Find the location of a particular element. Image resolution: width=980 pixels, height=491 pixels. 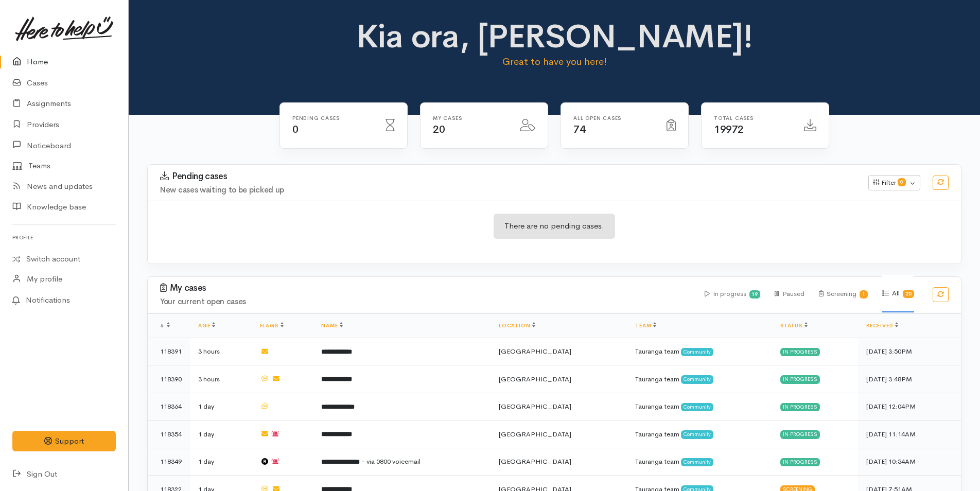

td: 118364 is located at coordinates (169, 407).